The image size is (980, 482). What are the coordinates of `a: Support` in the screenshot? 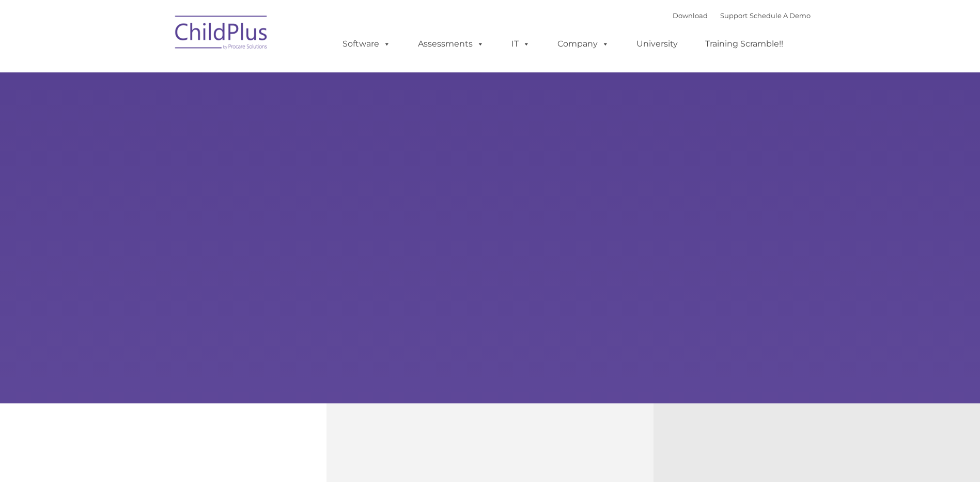 It's located at (734, 15).